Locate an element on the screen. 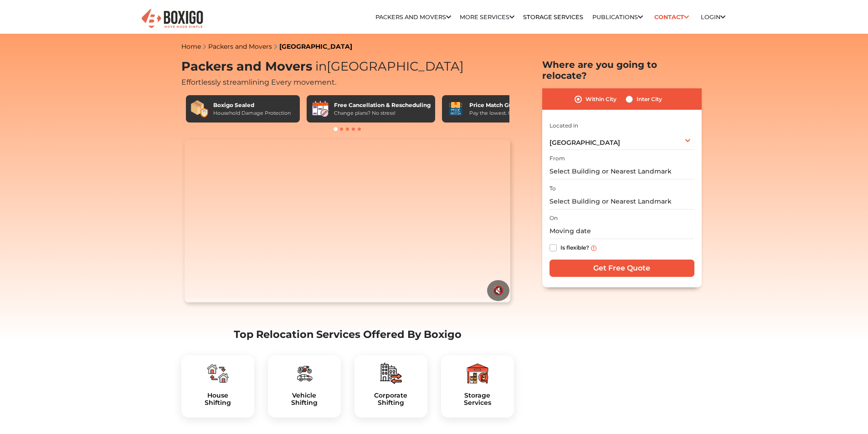 This screenshot has height=434, width=868. a: Home is located at coordinates (191, 47).